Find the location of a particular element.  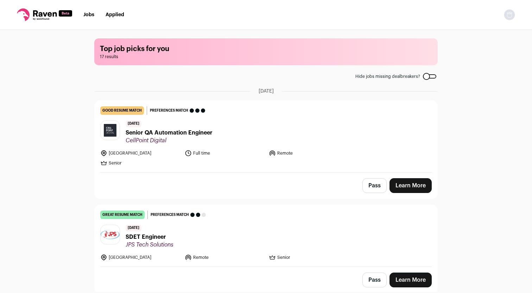

li: Full time is located at coordinates (225, 153).